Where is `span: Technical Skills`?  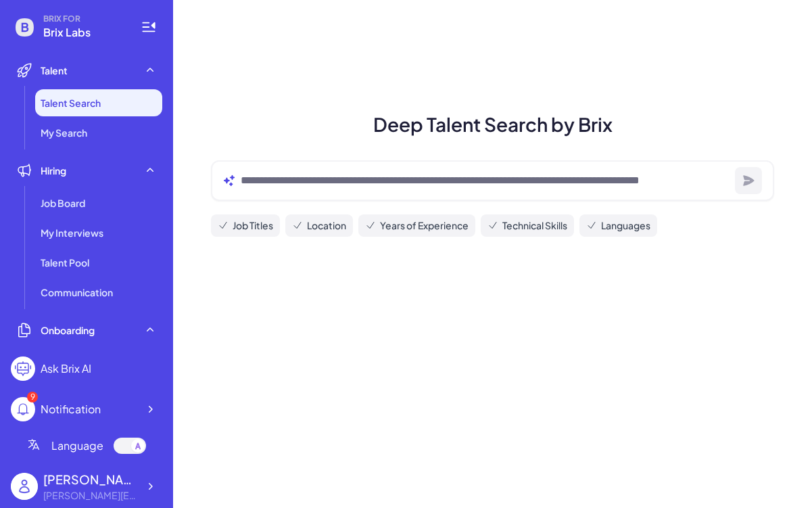 span: Technical Skills is located at coordinates (535, 225).